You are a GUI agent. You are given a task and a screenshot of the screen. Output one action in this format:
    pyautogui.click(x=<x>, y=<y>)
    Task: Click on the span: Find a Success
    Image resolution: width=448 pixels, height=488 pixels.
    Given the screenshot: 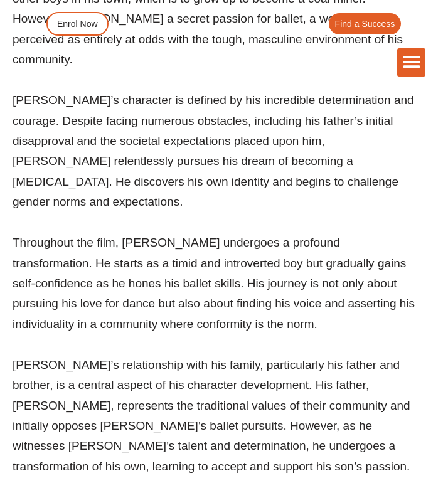 What is the action you would take?
    pyautogui.click(x=365, y=24)
    